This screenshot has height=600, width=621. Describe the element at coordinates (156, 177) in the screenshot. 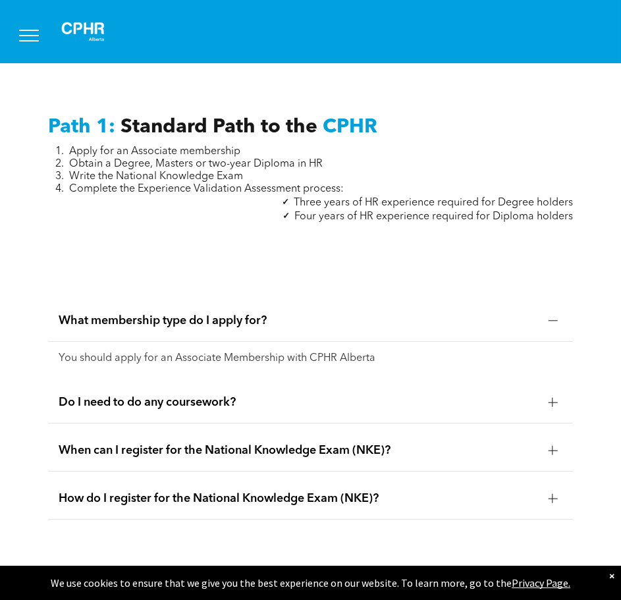

I see `span: Write the National Knowledge Exam` at that location.